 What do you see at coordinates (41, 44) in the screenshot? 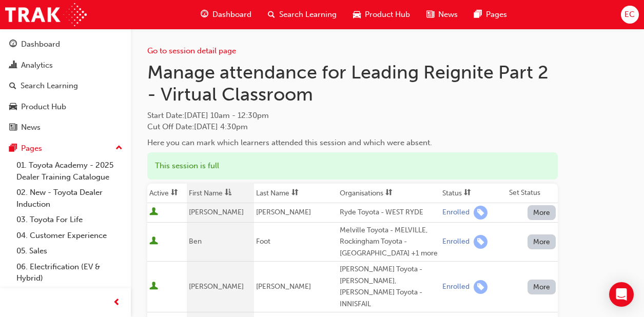
I see `div: Dashboard` at bounding box center [41, 44].